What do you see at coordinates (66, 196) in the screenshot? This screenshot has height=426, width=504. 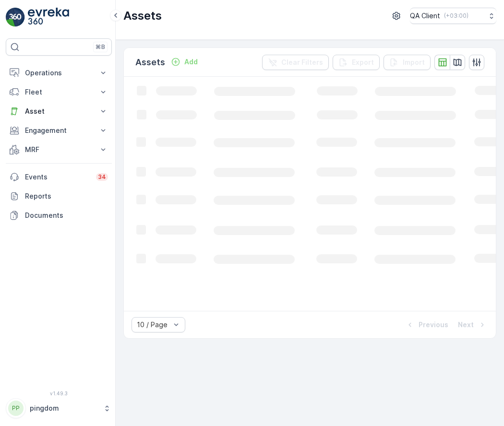 I see `p: Reports` at bounding box center [66, 196].